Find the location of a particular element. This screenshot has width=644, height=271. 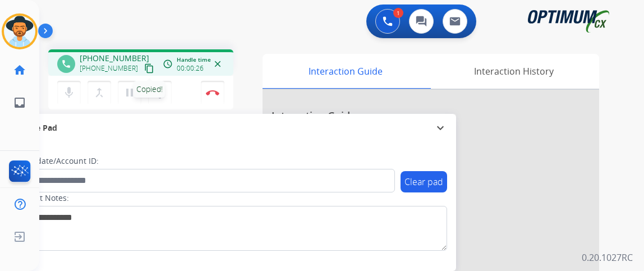

mat-icon: close is located at coordinates (218, 64).